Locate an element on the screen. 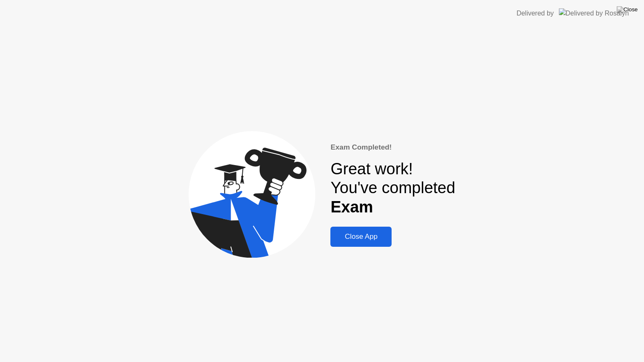 The image size is (644, 362). img: Close is located at coordinates (627, 9).